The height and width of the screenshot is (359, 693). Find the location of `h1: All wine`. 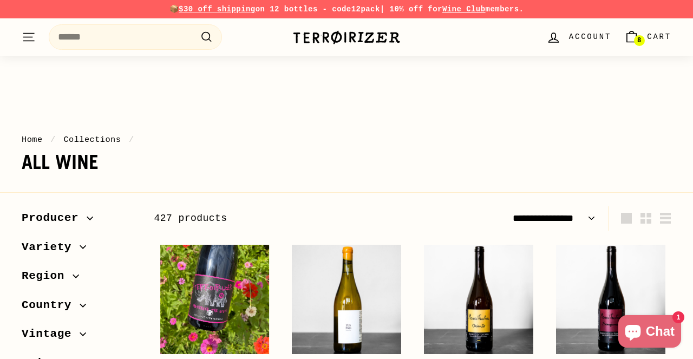

h1: All wine is located at coordinates (346, 162).